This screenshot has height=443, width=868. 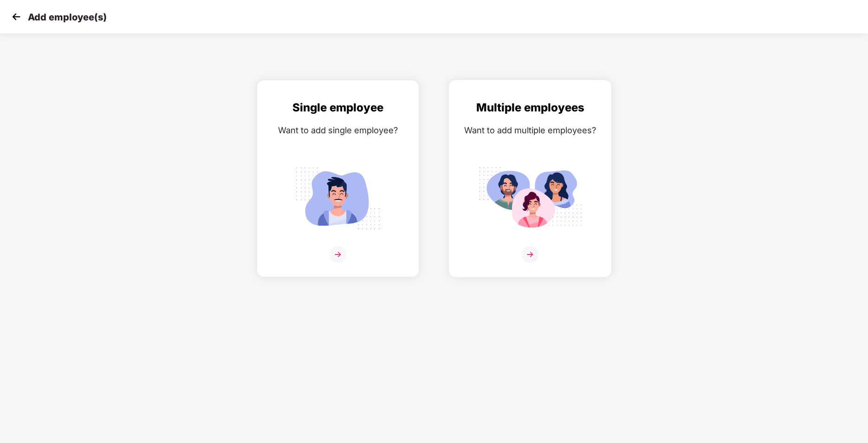 I want to click on div: Multiple employees, so click(x=530, y=108).